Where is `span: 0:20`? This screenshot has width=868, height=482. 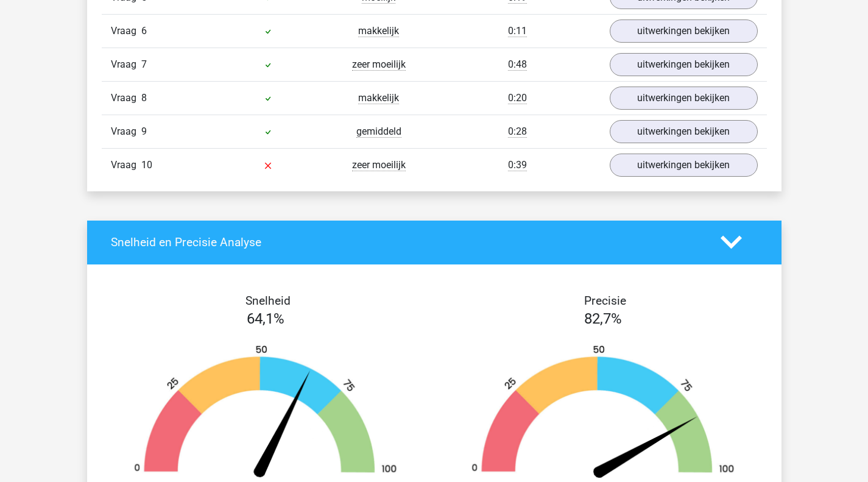 span: 0:20 is located at coordinates (517, 98).